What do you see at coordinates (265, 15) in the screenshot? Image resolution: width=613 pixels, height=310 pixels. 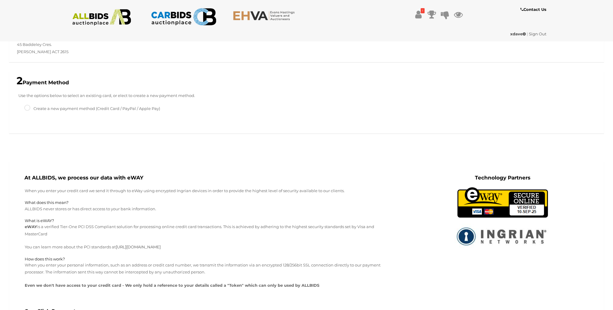 I see `img: EHVA.com.au` at bounding box center [265, 15].